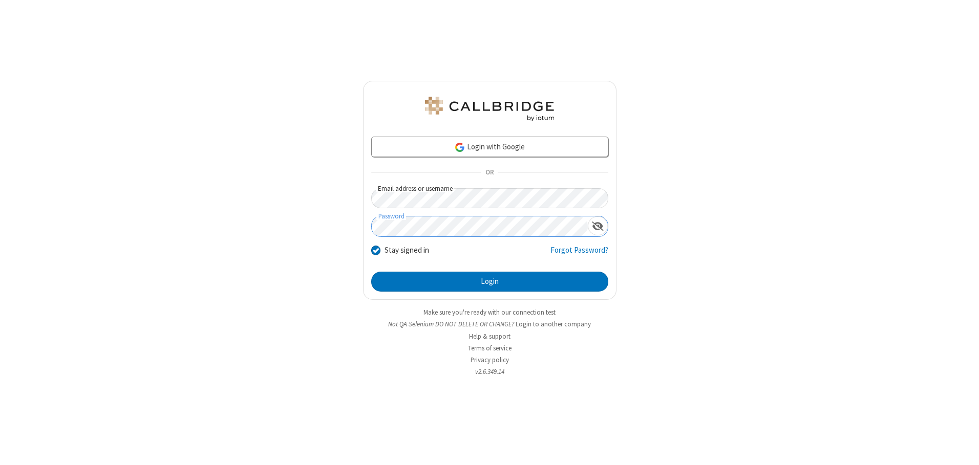 Image resolution: width=979 pixels, height=465 pixels. Describe the element at coordinates (553, 324) in the screenshot. I see `button: Login to another company` at that location.